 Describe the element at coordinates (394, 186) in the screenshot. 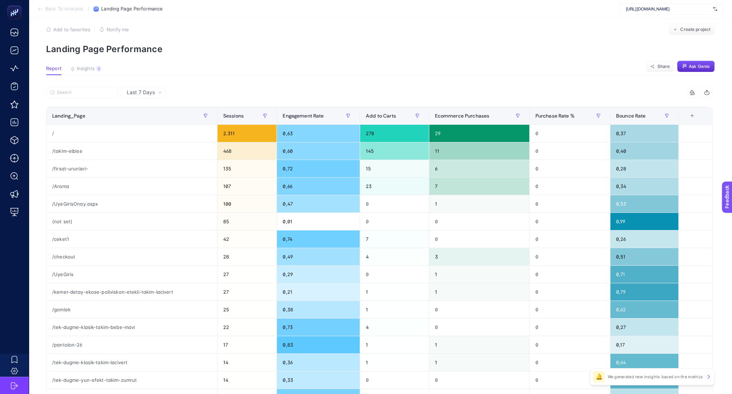

I see `div: 23` at that location.